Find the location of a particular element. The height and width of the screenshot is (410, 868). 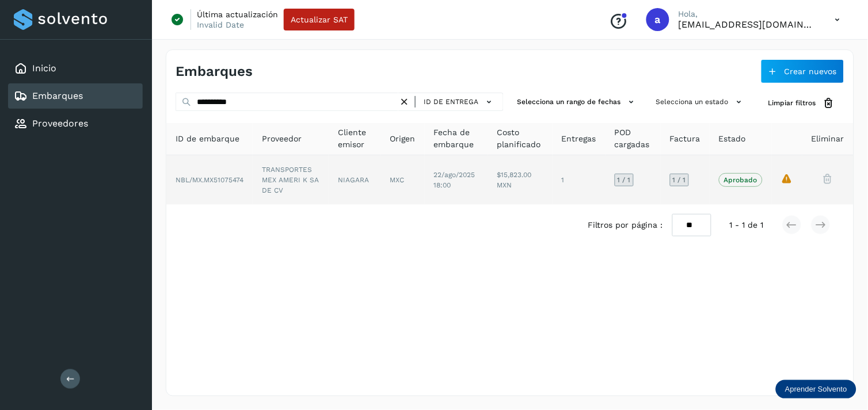

span: Actualizar SAT is located at coordinates (319, 19).